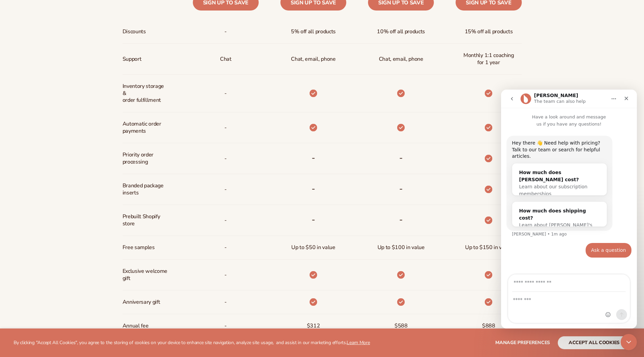 The image size is (644, 357). I want to click on span: Exclusive welcome gift, so click(145, 275).